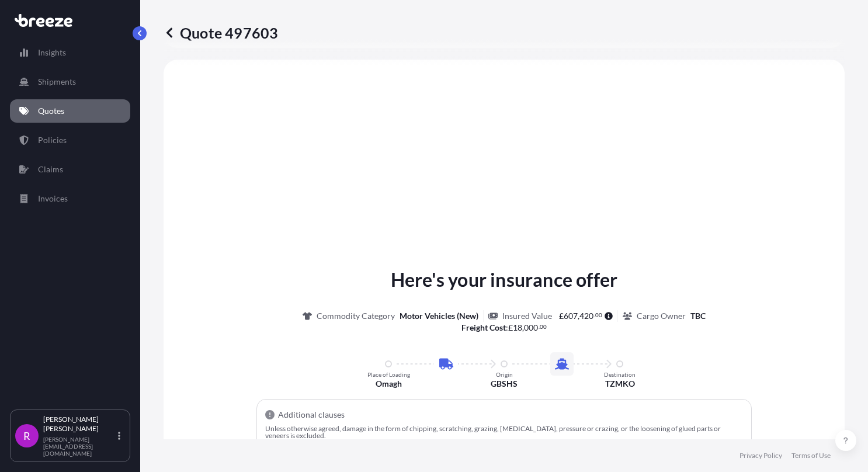 The image size is (868, 472). Describe the element at coordinates (57, 82) in the screenshot. I see `p: Shipments` at that location.